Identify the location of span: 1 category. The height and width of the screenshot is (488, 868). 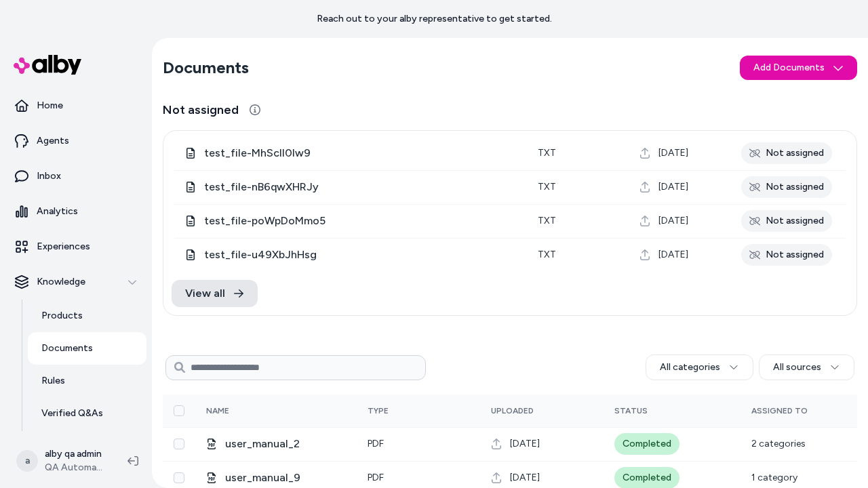
(774, 477).